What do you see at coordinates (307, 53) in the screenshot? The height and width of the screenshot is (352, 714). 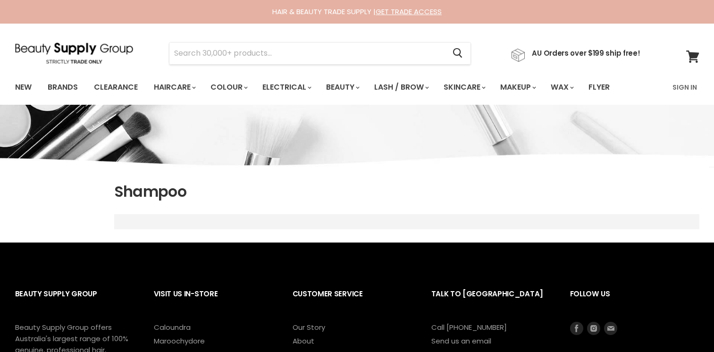 I see `input: Search` at bounding box center [307, 53].